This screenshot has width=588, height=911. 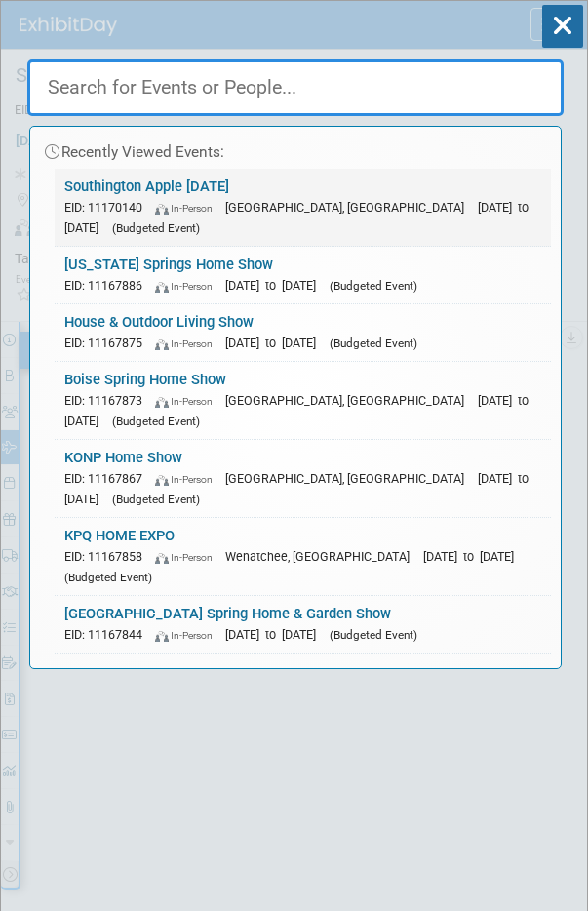 What do you see at coordinates (108, 634) in the screenshot?
I see `span: EID: 11167844` at bounding box center [108, 634].